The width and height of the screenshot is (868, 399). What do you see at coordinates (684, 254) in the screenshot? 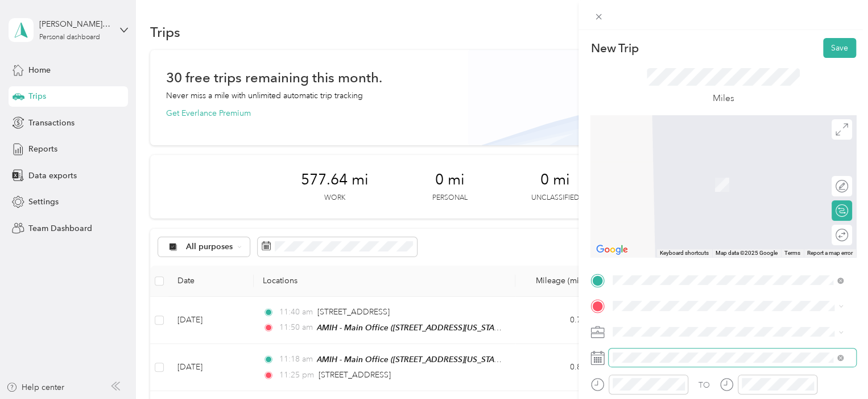
I see `button: Keyboard shortcuts` at bounding box center [684, 254].